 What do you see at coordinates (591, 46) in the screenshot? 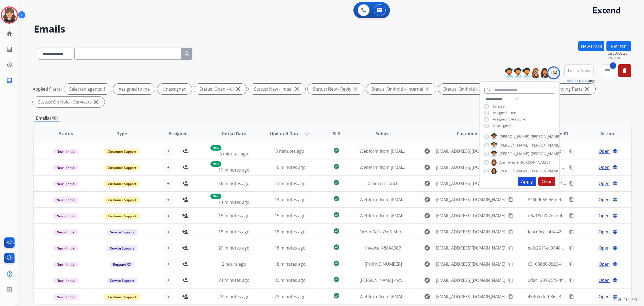
I see `button: New Email` at bounding box center [591, 46].